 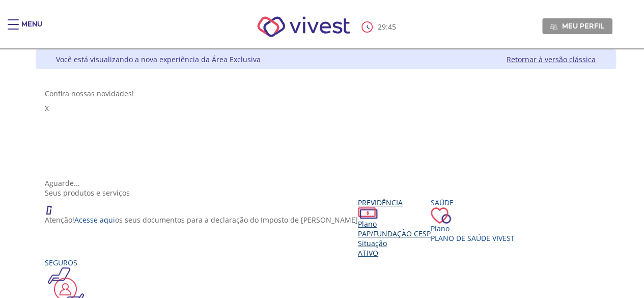 What do you see at coordinates (394, 233) in the screenshot?
I see `span: PAP/Fundação CESP` at bounding box center [394, 233].